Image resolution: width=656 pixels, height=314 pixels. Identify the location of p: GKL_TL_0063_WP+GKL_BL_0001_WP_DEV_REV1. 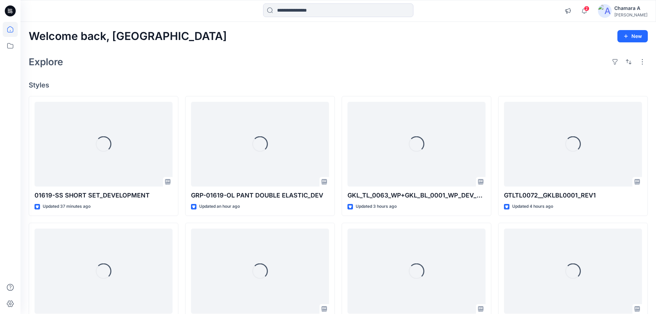
(417, 196).